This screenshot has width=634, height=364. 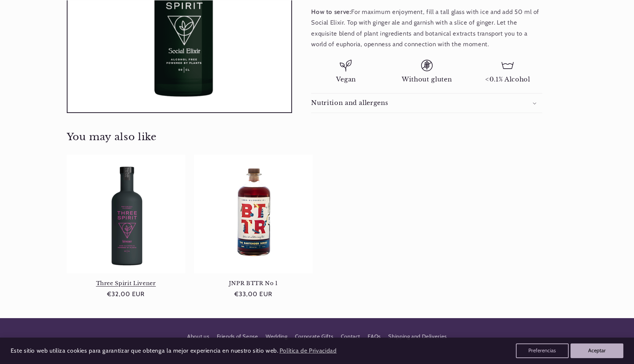 I want to click on p: For maximum enjoyment, fill a tall glass with ice and add 50 ml of Social Elixir. Top with ginger..., so click(x=427, y=28).